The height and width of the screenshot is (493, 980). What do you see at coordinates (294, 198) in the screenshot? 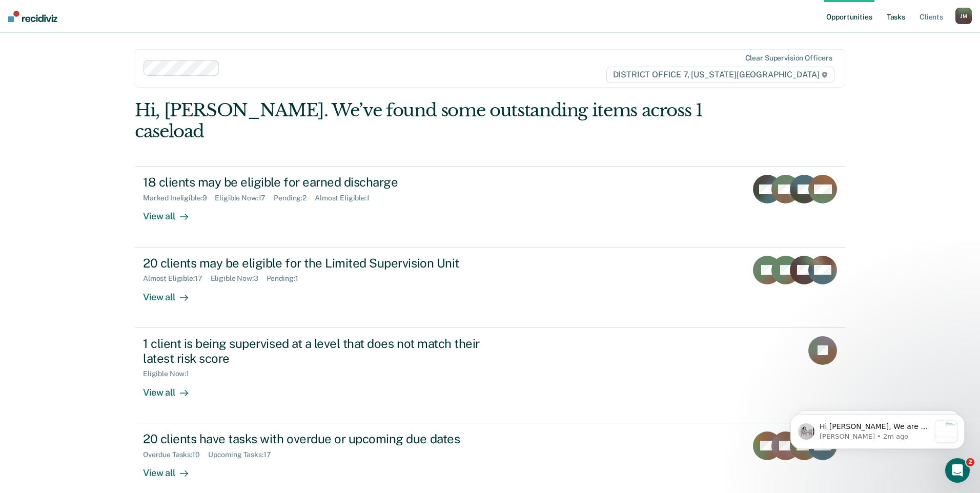
I see `div: Pending : 2` at bounding box center [294, 198].